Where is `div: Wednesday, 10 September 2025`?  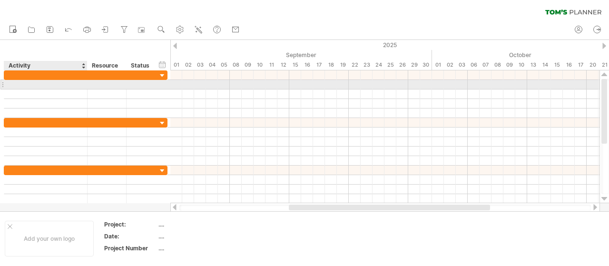 div: Wednesday, 10 September 2025 is located at coordinates (259, 65).